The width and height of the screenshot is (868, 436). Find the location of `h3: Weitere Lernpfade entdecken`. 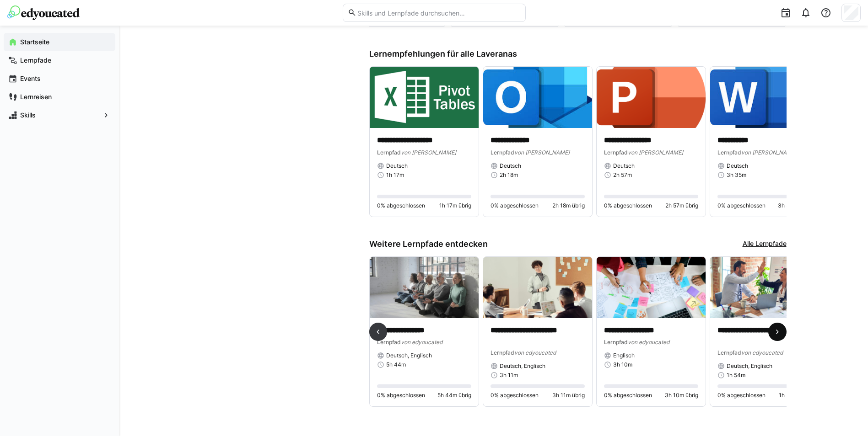

h3: Weitere Lernpfade entdecken is located at coordinates (428, 244).